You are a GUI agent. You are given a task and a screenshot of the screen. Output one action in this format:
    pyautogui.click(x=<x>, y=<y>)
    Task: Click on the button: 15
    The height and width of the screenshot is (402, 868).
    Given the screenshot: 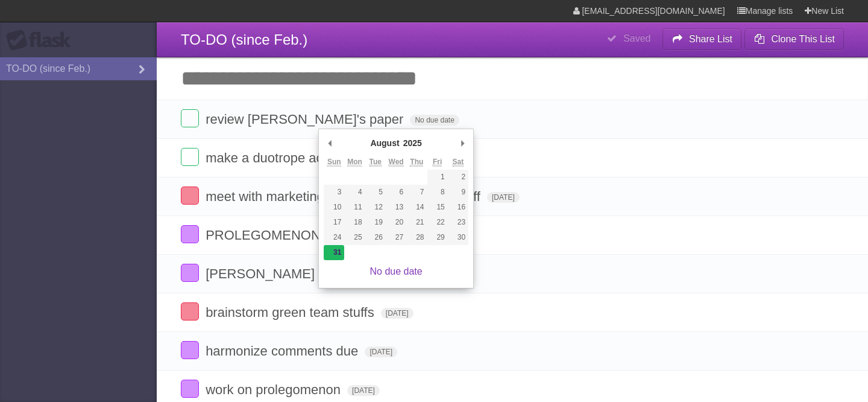 What is the action you would take?
    pyautogui.click(x=438, y=207)
    